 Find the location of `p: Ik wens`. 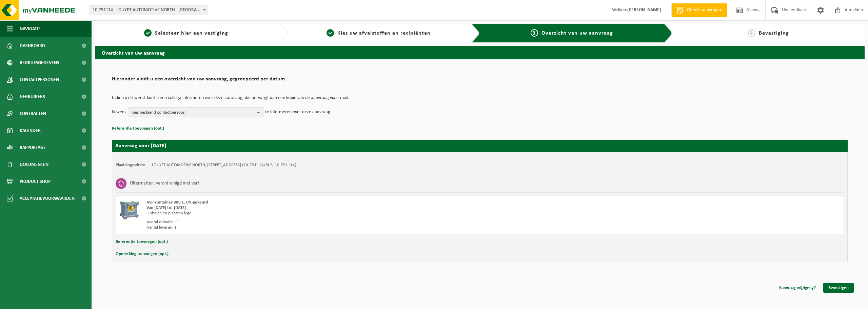

p: Ik wens is located at coordinates (119, 112).